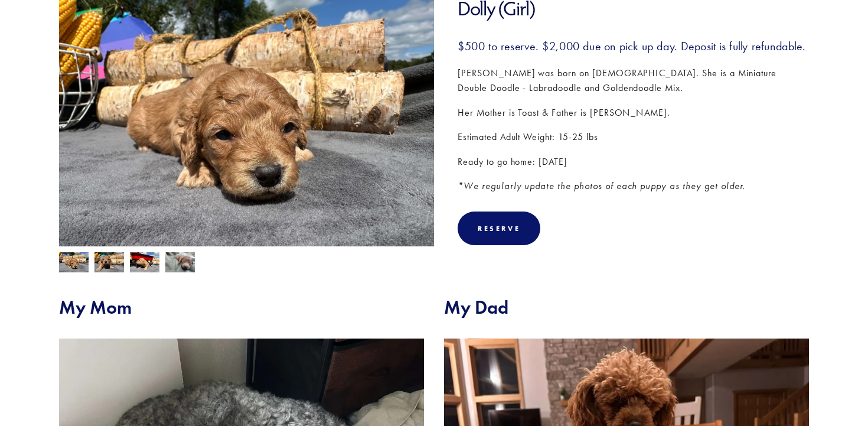 Image resolution: width=868 pixels, height=426 pixels. What do you see at coordinates (180, 262) in the screenshot?
I see `img: Dolly 1.jpg` at bounding box center [180, 262].